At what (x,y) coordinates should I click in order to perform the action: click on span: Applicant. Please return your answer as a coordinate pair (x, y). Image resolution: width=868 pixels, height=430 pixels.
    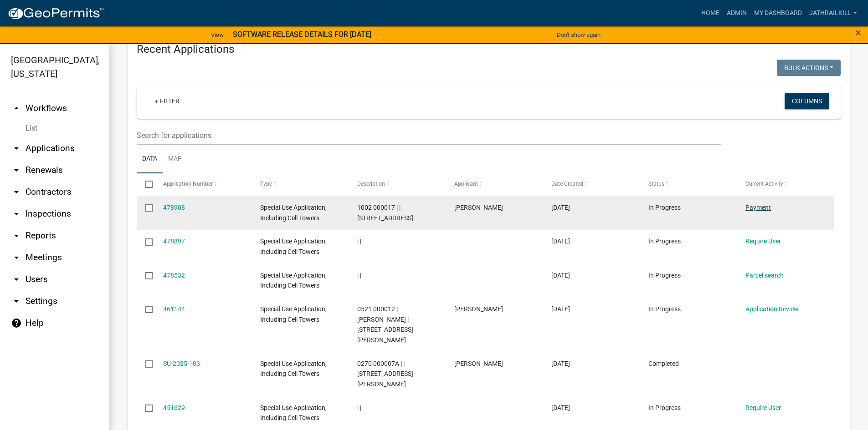
    Looking at the image, I should click on (466, 184).